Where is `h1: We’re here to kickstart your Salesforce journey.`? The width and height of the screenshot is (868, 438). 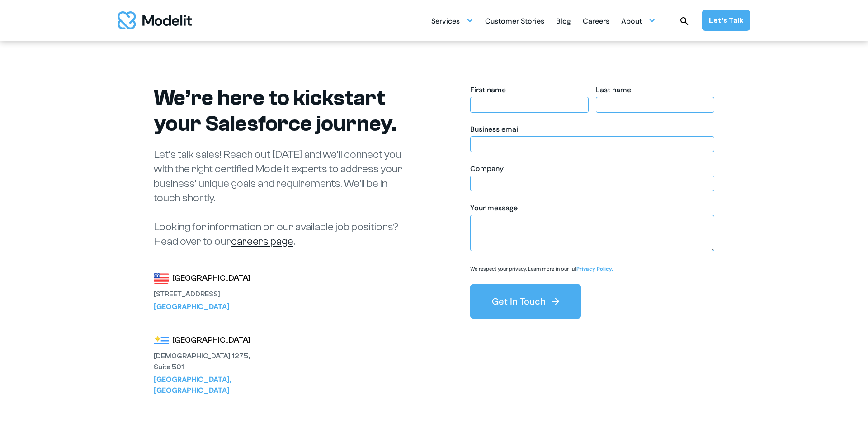 h1: We’re here to kickstart your Salesforce journey. is located at coordinates (280, 111).